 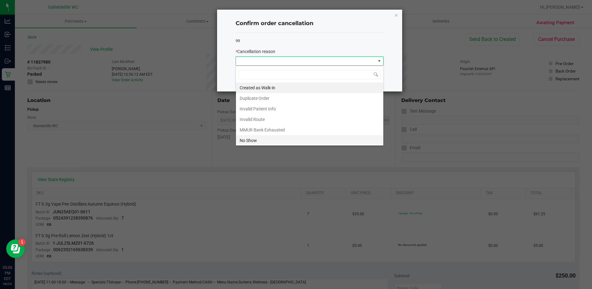 I want to click on span: 1, so click(x=4, y=3).